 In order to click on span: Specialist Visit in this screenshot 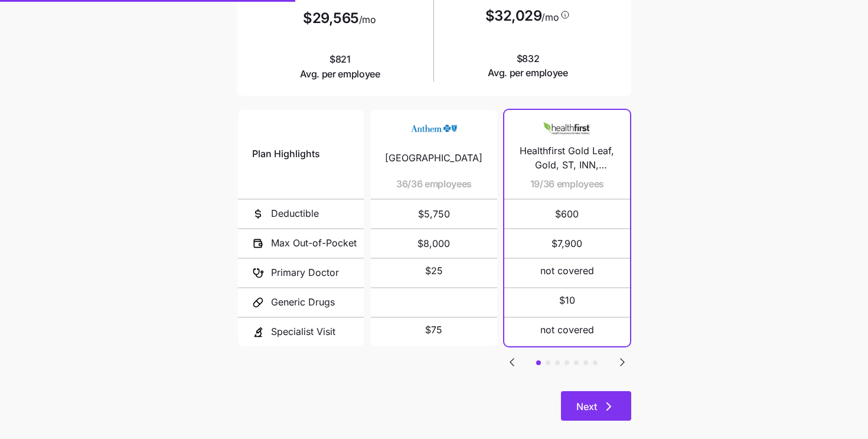, I will do `click(303, 332)`.